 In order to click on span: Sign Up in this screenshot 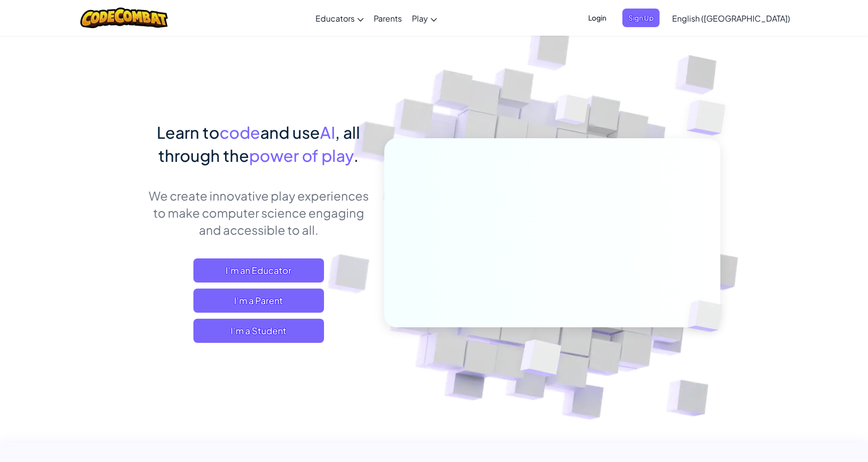, I will do `click(641, 18)`.